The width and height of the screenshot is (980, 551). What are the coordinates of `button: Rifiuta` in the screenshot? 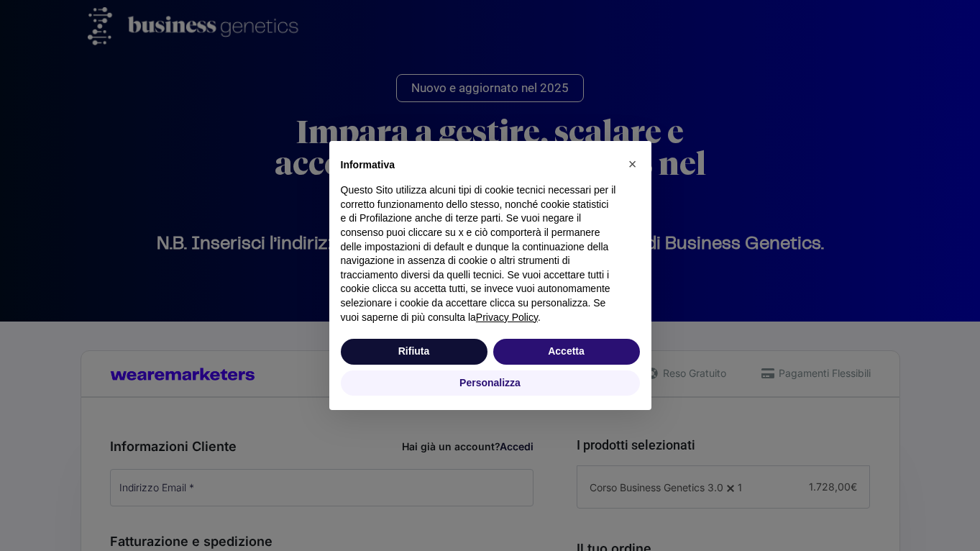 It's located at (414, 351).